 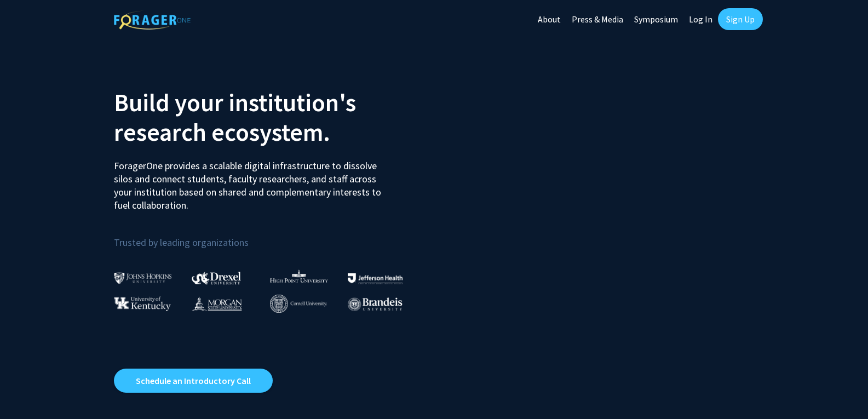 I want to click on p: ForagerOne provides a scalable digital infrastructure to dissolve silos and connect students, fac..., so click(x=251, y=181).